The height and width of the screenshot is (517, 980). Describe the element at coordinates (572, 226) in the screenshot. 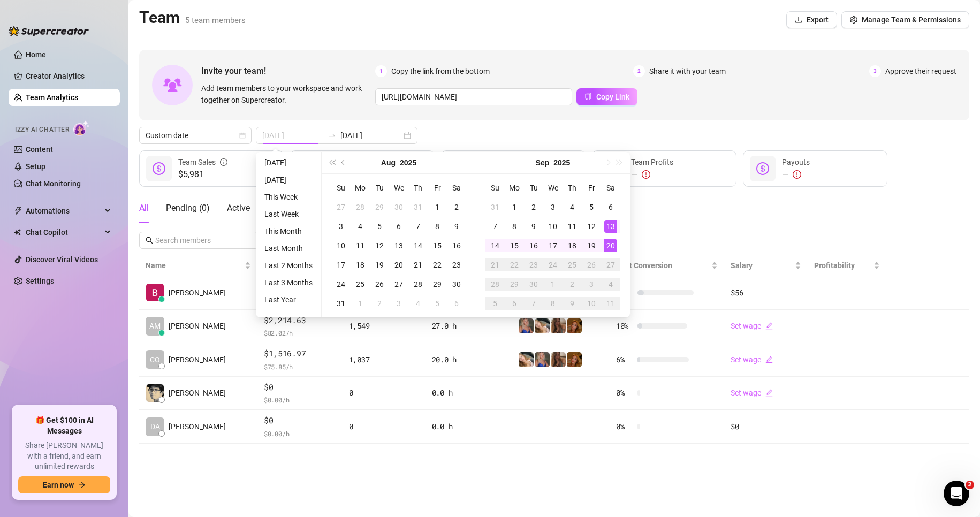

I see `td: 2025-09-11` at that location.